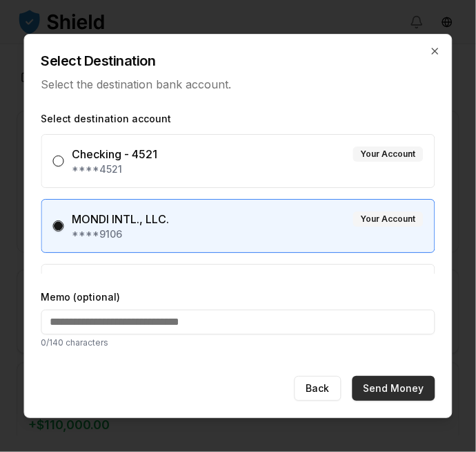 This screenshot has height=452, width=476. Describe the element at coordinates (238, 118) in the screenshot. I see `label: Select destination account` at that location.